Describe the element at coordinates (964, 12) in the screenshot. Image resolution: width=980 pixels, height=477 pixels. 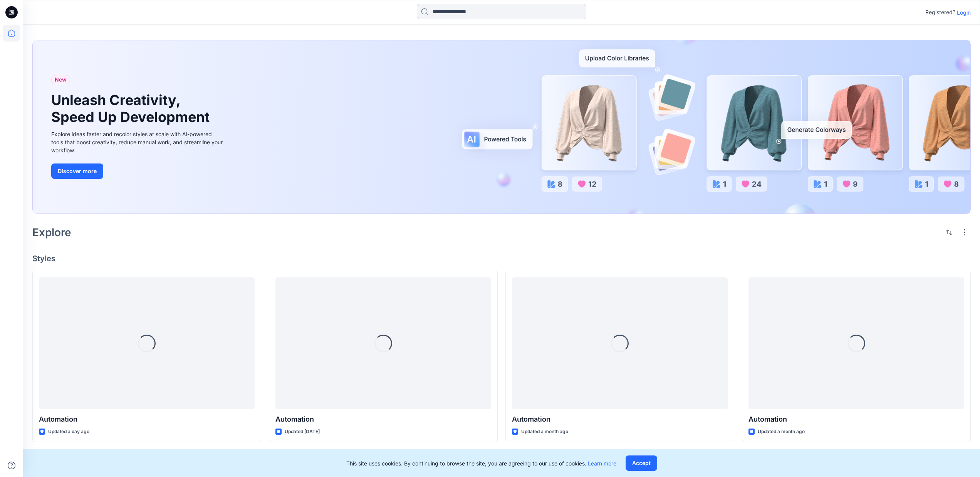
I see `p: Login` at that location.